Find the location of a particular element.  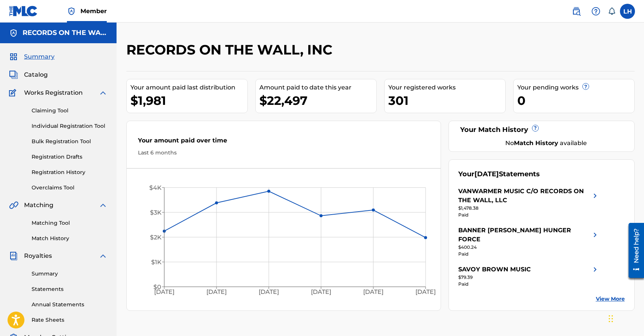

img: Royalties is located at coordinates (14, 256).